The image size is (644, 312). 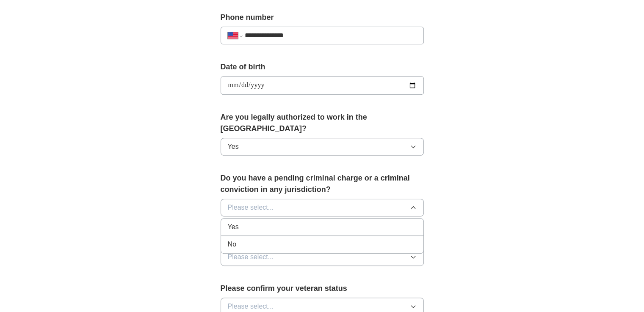 What do you see at coordinates (322, 147) in the screenshot?
I see `button: Yes` at bounding box center [322, 147].